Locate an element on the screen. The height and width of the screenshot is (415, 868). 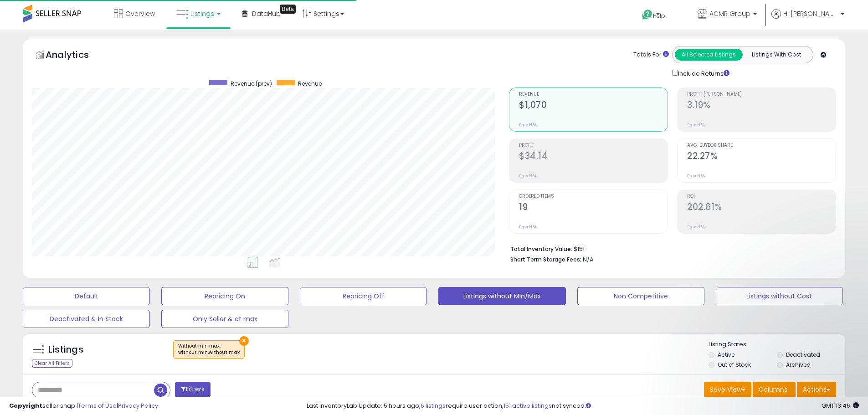
h5: Listings is located at coordinates (66, 350).